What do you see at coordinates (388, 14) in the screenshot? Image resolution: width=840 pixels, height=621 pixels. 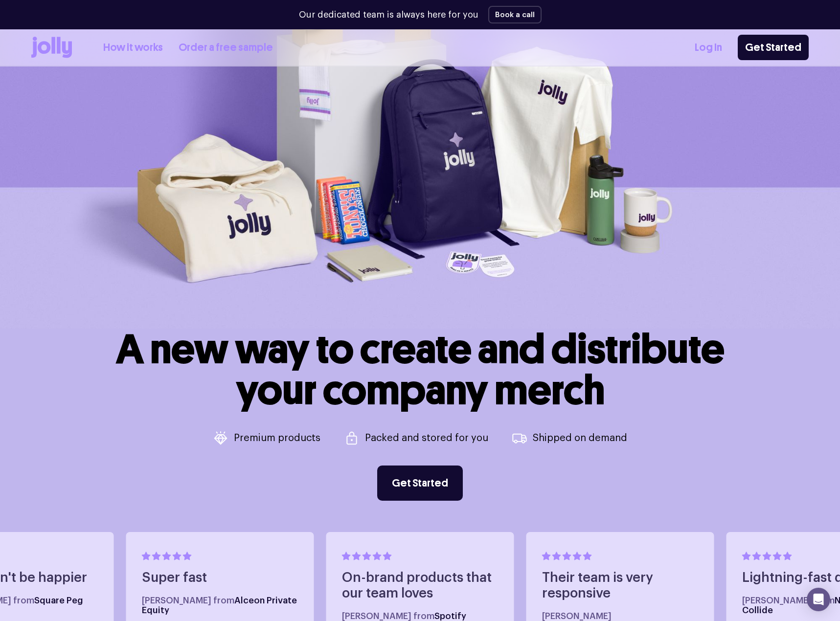 I see `p: Our dedicated team is always here for you` at bounding box center [388, 14].